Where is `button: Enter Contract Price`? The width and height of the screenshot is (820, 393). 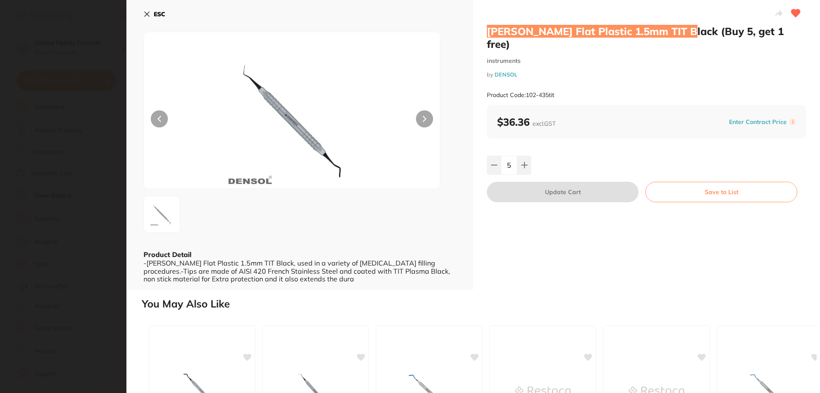 button: Enter Contract Price is located at coordinates (758, 122).